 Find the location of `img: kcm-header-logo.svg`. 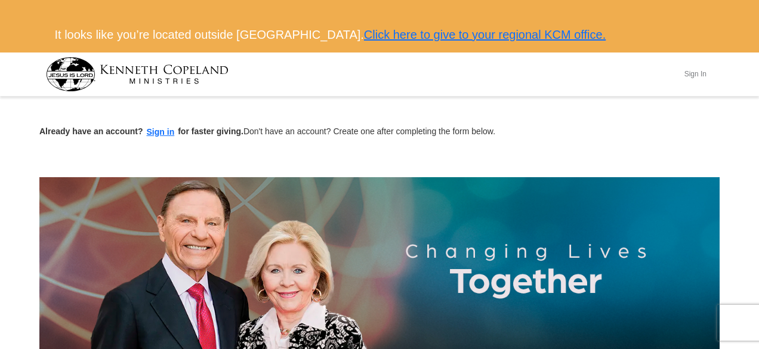

img: kcm-header-logo.svg is located at coordinates (137, 74).